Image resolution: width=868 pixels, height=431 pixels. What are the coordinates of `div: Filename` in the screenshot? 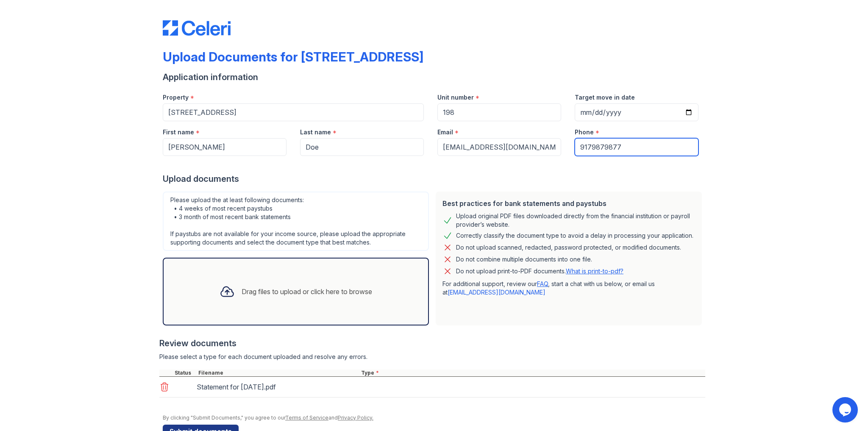 It's located at (278, 372).